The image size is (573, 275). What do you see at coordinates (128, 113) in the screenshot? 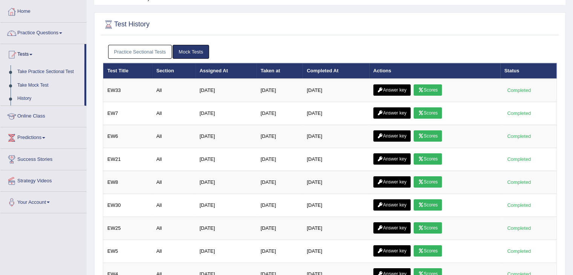
I see `td: EW7` at bounding box center [128, 113].